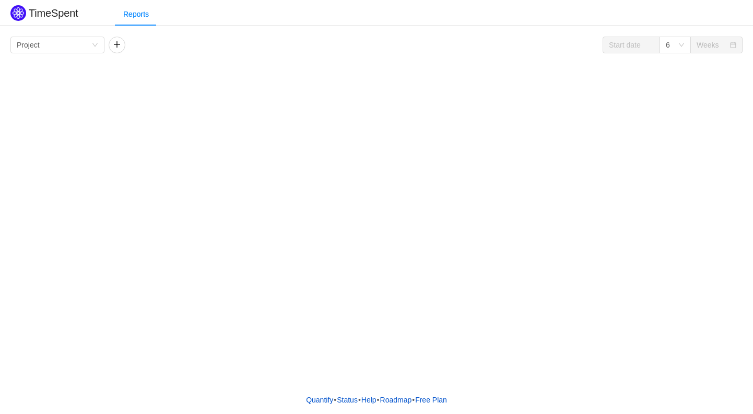 The image size is (753, 414). Describe the element at coordinates (668, 45) in the screenshot. I see `div: 6` at that location.